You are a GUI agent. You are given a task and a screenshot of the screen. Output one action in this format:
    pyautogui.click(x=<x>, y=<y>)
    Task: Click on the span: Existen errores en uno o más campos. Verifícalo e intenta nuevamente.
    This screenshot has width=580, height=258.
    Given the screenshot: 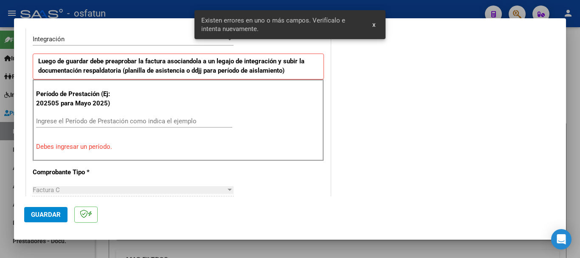 What is the action you would take?
    pyautogui.click(x=282, y=25)
    